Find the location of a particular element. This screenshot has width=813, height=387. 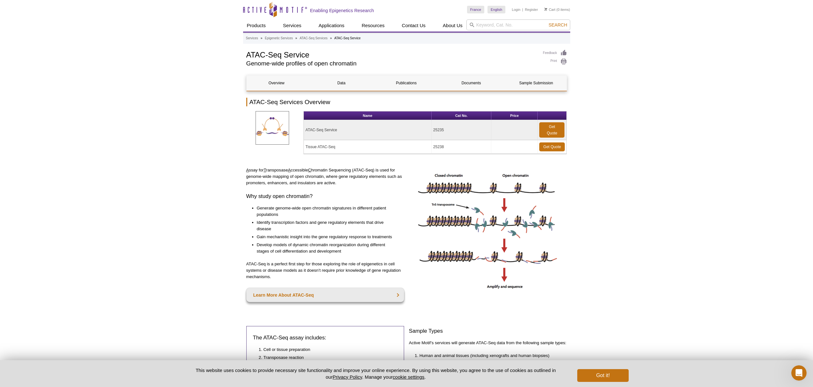

p: ATAC-Seq is a perfect first step for those exploring the role of epigenetics in cell systems or d... is located at coordinates (325, 271).